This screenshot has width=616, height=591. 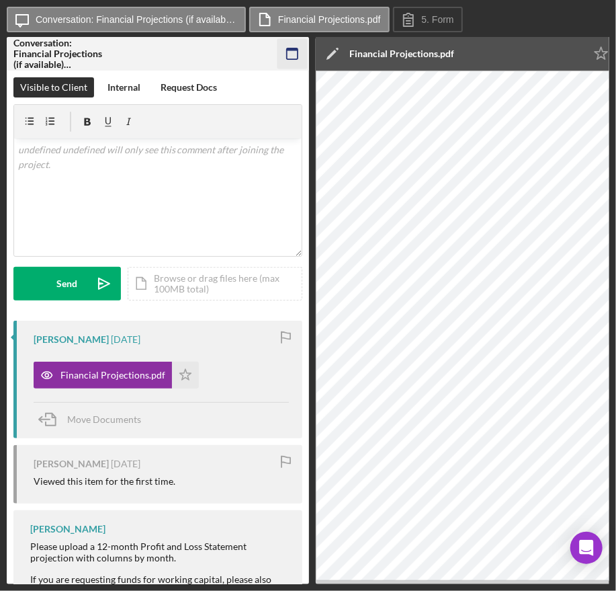 I want to click on button: Internal, so click(x=124, y=87).